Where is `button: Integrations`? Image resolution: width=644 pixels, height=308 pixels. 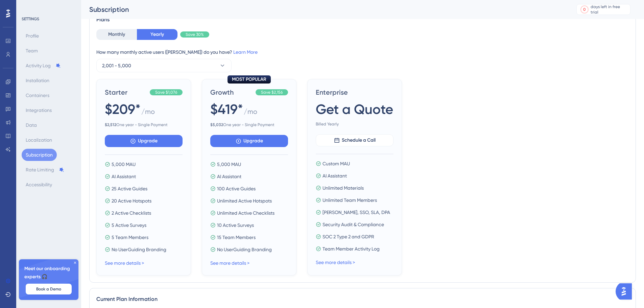
button: Integrations is located at coordinates (39, 111).